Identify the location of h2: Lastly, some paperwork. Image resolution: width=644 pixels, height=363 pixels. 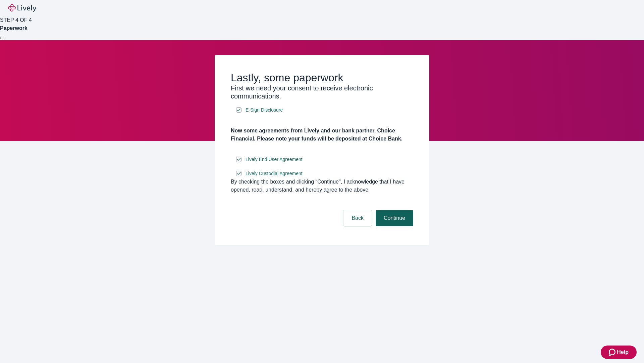
(322, 78).